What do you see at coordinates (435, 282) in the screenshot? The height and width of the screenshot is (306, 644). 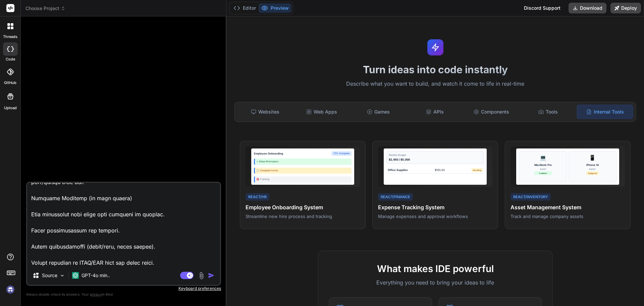 I see `p: Everything you need to bring your ideas to life` at bounding box center [435, 282].